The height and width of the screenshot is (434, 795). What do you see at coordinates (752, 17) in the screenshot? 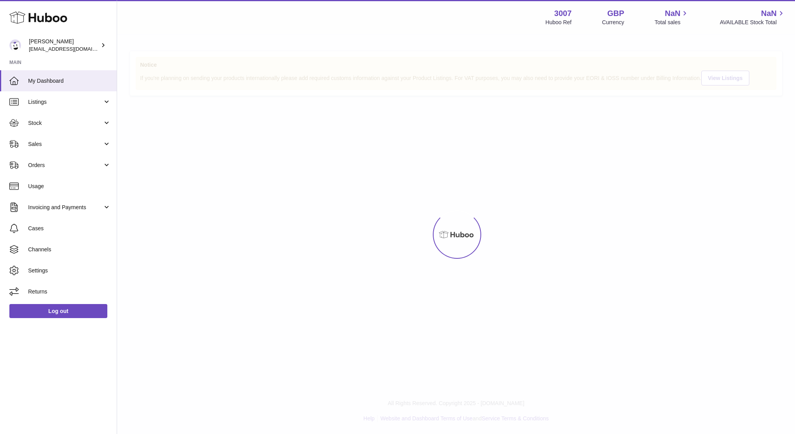
I see `a: NaN AVAILABLE Stock Total` at bounding box center [752, 17].